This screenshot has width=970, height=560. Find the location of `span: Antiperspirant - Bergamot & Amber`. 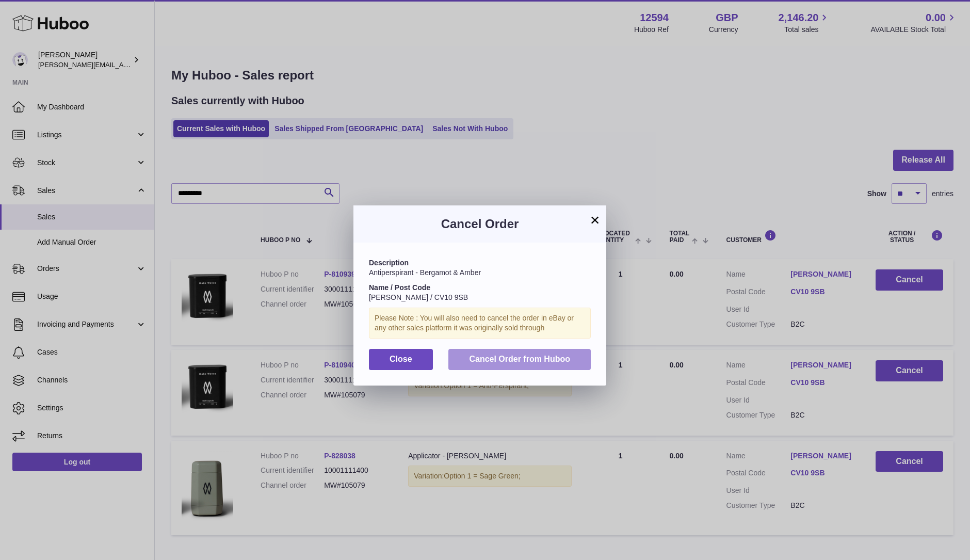

span: Antiperspirant - Bergamot & Amber is located at coordinates (425, 273).